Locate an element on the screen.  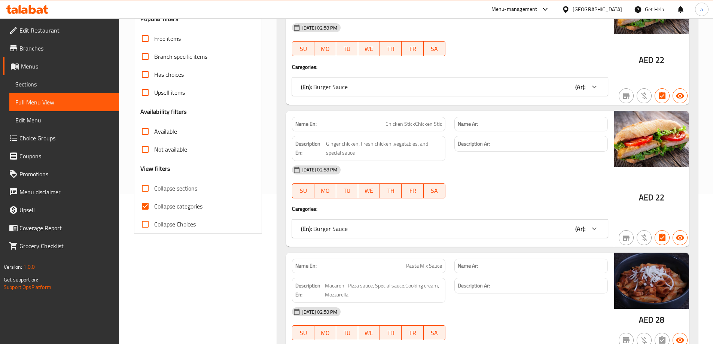
span: Promotions is located at coordinates (66, 174).